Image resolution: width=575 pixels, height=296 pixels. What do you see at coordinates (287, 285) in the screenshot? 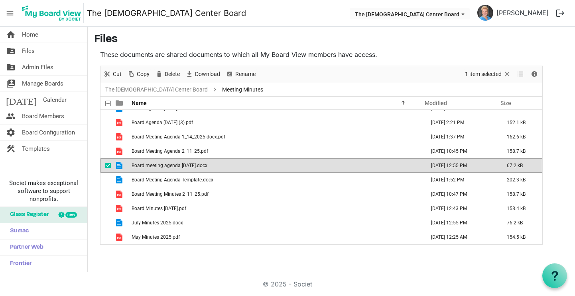
I see `a: © 2025 - Societ` at bounding box center [287, 285].